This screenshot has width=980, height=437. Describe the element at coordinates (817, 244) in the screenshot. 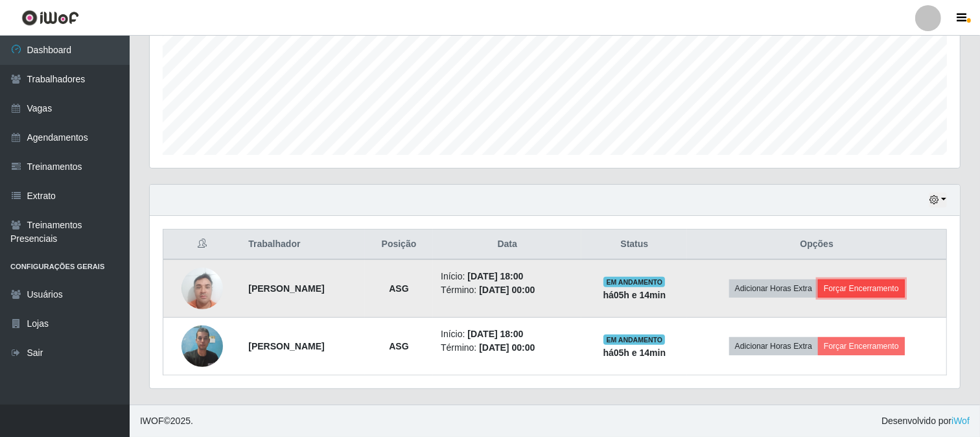

I see `th: Opções` at that location.